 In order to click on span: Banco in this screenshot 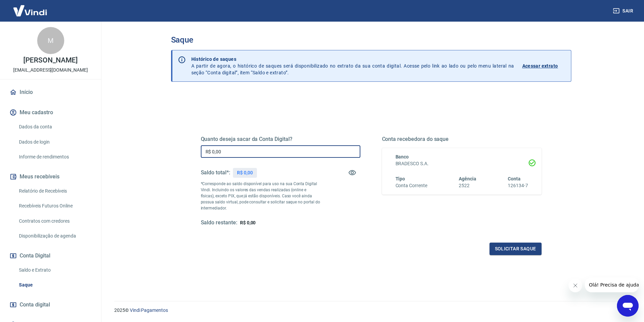, I will do `click(402, 157)`.